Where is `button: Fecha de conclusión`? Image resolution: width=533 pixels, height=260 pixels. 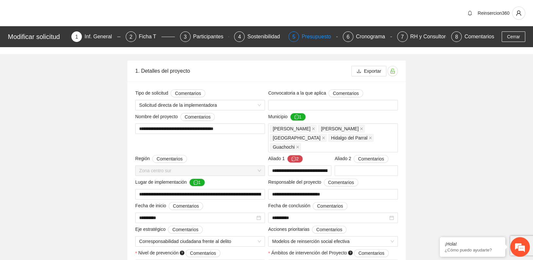
button: Fecha de conclusión is located at coordinates (330, 206).